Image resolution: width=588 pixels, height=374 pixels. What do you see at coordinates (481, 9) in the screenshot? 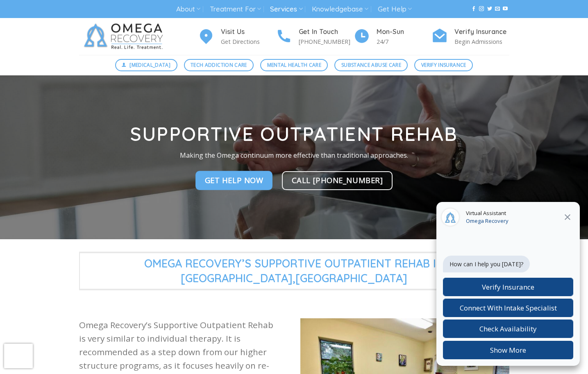
I see `a: Follow on Instagram` at bounding box center [481, 9].